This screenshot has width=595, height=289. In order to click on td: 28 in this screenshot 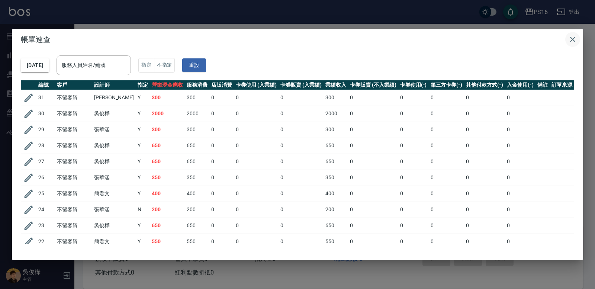, I will do `click(46, 145)`.